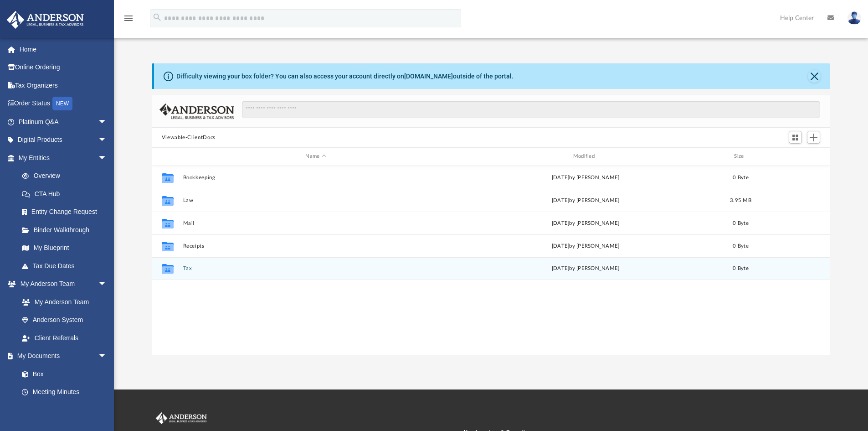 The image size is (868, 431). I want to click on div: Size, so click(741, 157).